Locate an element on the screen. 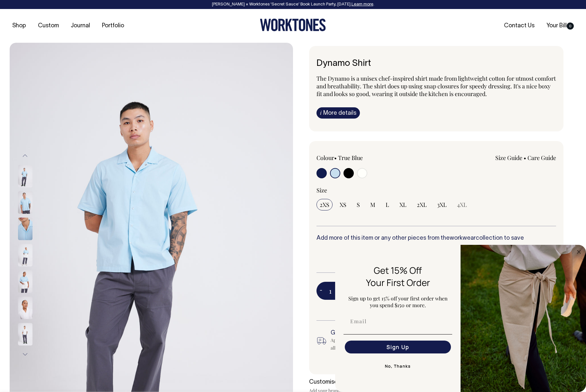 The image size is (586, 392). a: iMore details is located at coordinates (338, 113).